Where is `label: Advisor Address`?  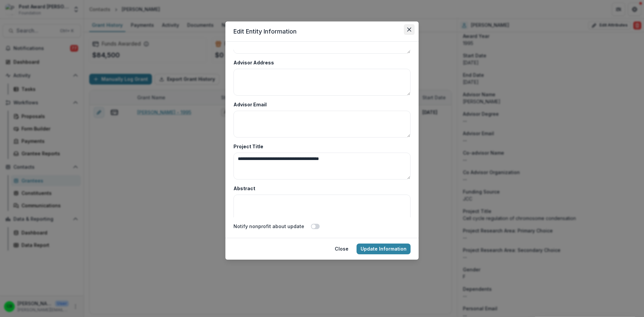
label: Advisor Address is located at coordinates (320, 62).